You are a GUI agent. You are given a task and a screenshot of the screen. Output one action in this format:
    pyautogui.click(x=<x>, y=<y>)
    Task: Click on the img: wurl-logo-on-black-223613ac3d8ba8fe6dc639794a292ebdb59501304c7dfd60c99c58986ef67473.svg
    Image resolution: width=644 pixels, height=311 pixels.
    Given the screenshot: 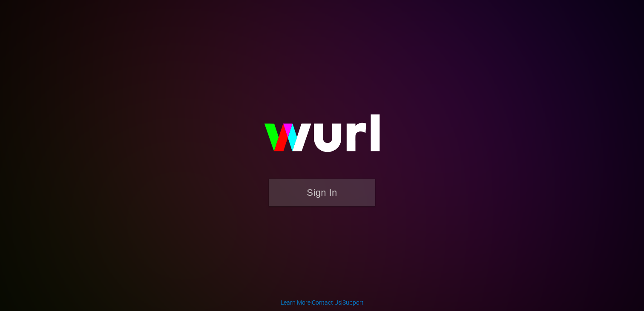 What is the action you would take?
    pyautogui.click(x=322, y=138)
    